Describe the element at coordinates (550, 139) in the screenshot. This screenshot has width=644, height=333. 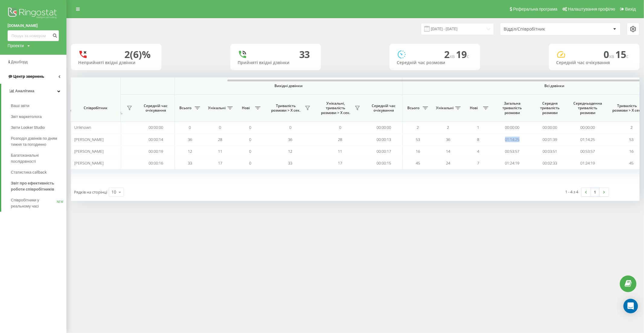
I see `td: 00:01:39` at that location.